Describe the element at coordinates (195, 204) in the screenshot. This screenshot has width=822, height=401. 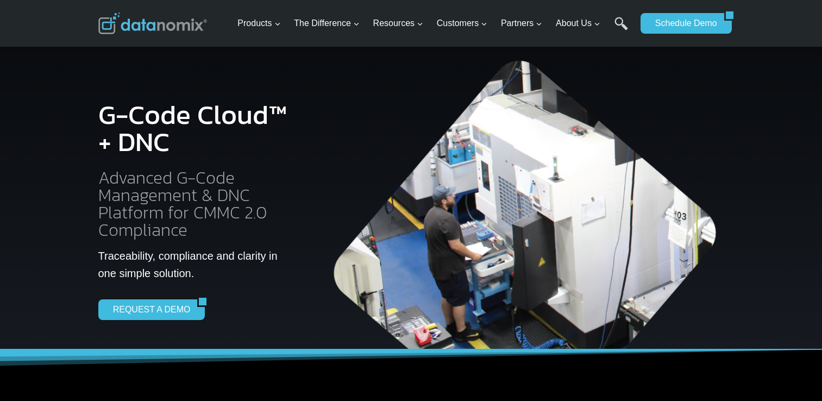
I see `h2: Advanced G-Code Management & DNC Platform for CMMC 2.0 Compliance` at that location.